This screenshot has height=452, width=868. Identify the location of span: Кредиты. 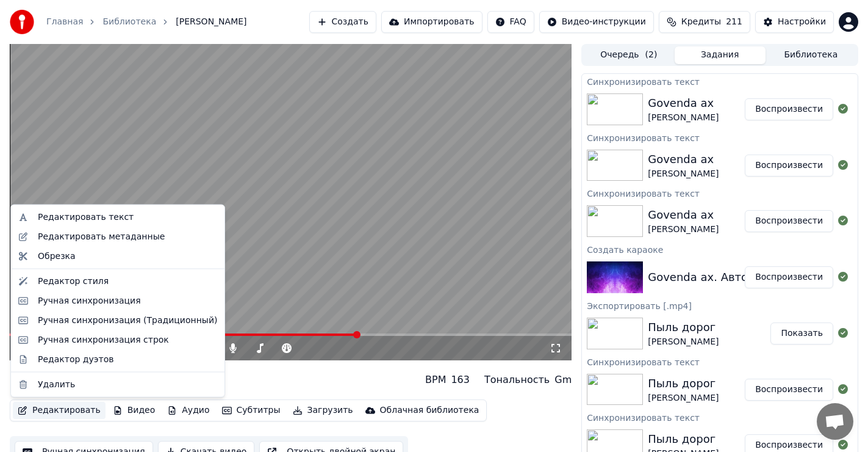
(700, 22).